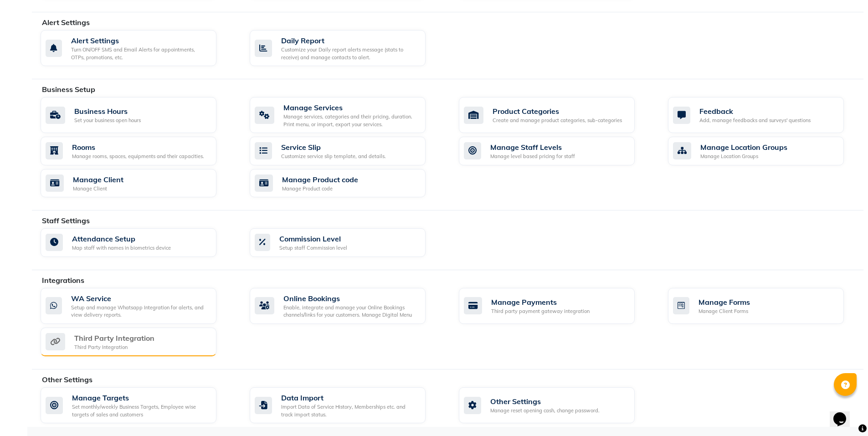 The image size is (868, 436). What do you see at coordinates (140, 410) in the screenshot?
I see `div: Set monthly/weekly Business Targets, Employee wise targets of sales and customers` at bounding box center [140, 410].